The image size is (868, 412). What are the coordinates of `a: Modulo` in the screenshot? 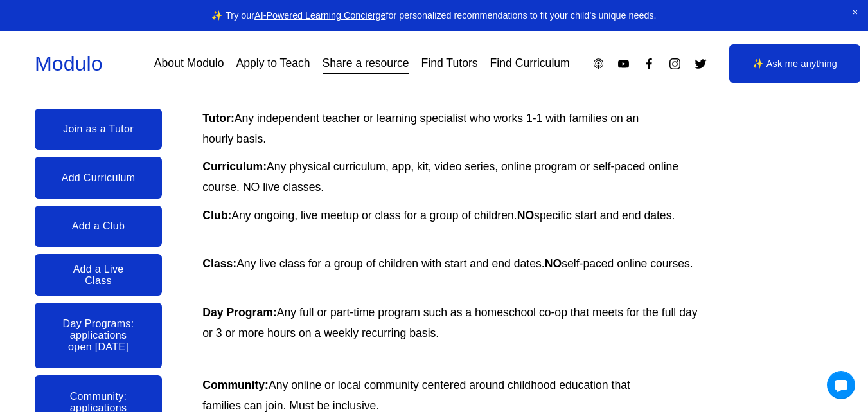 It's located at (68, 63).